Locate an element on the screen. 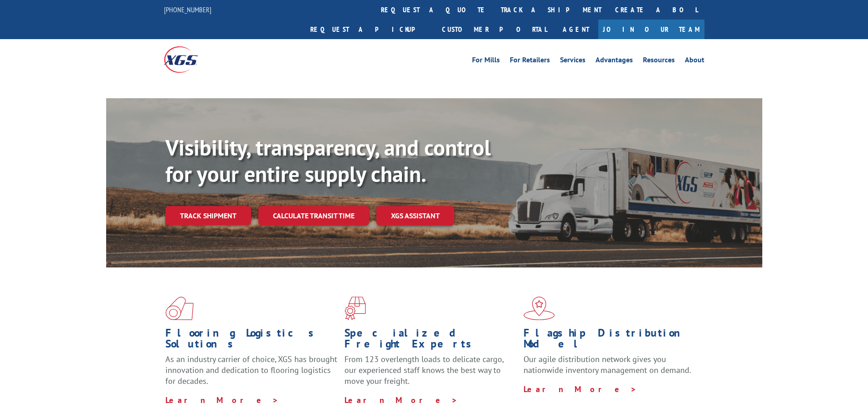 The width and height of the screenshot is (868, 418). a: Agent is located at coordinates (576, 29).